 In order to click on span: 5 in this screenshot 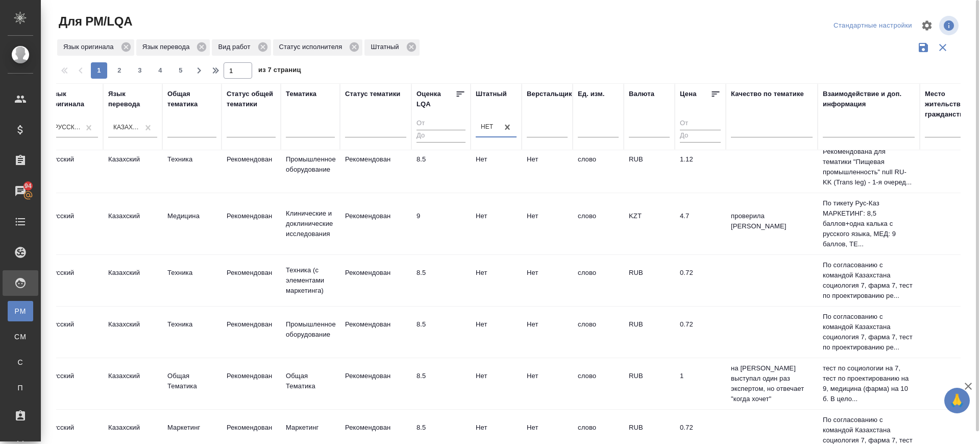, I will do `click(181, 70)`.